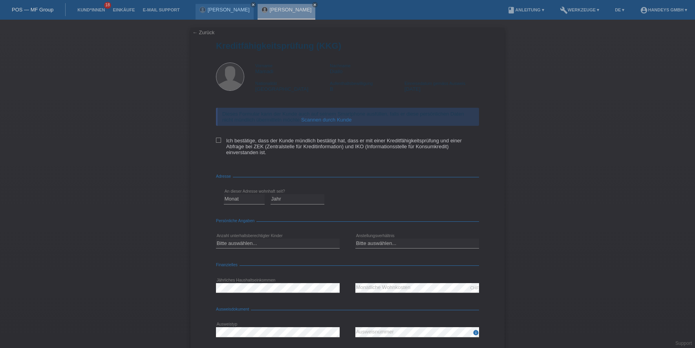  I want to click on i: build, so click(564, 10).